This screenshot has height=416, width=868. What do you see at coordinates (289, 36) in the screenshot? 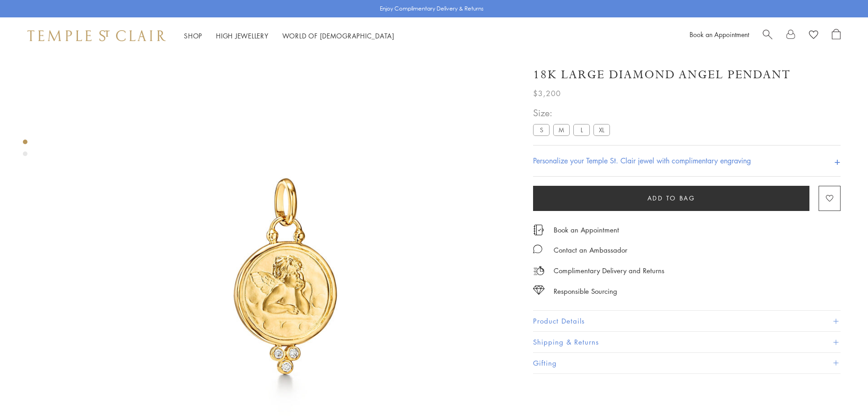
I see `nav: Main navigation` at bounding box center [289, 36].